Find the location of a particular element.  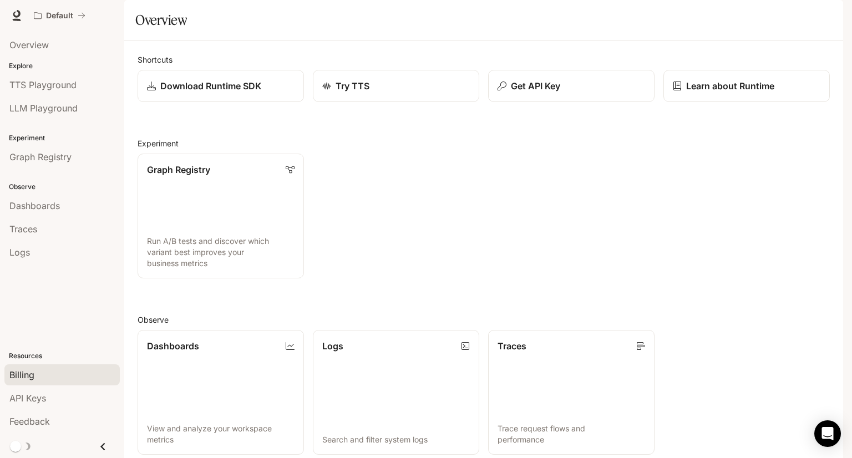

p: Search and filter system logs is located at coordinates (396, 440).